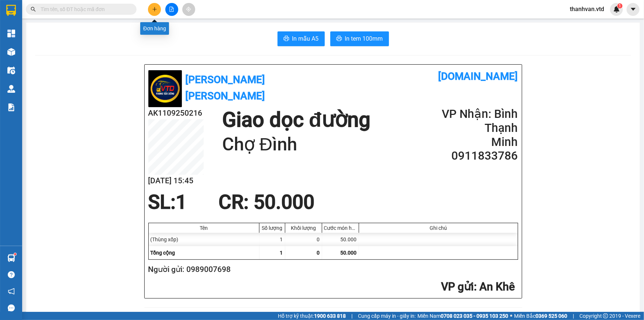  Describe the element at coordinates (617, 9) in the screenshot. I see `img: icon-new-feature` at that location.